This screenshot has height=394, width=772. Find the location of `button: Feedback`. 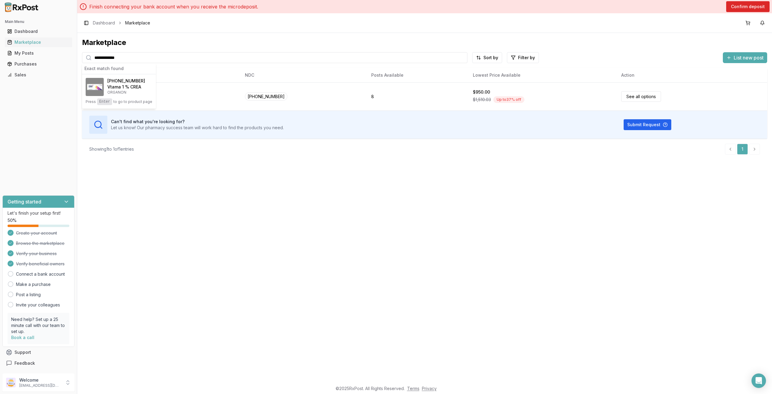

button: Feedback is located at coordinates (38, 363).